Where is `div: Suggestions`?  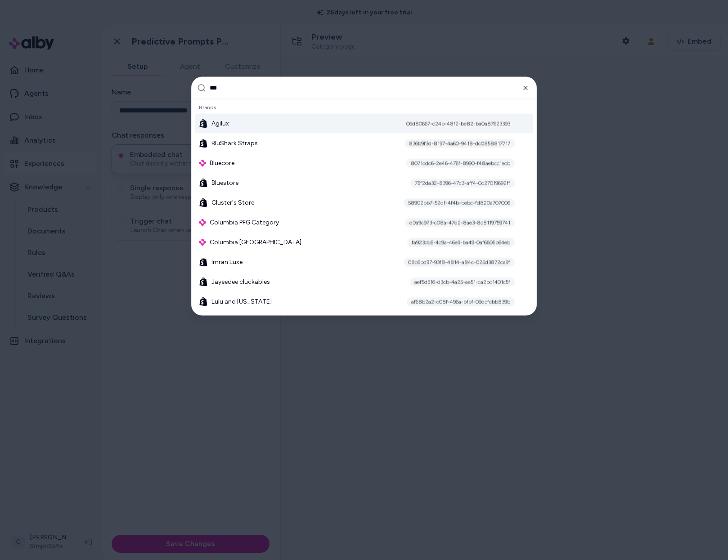 div: Suggestions is located at coordinates (364, 207).